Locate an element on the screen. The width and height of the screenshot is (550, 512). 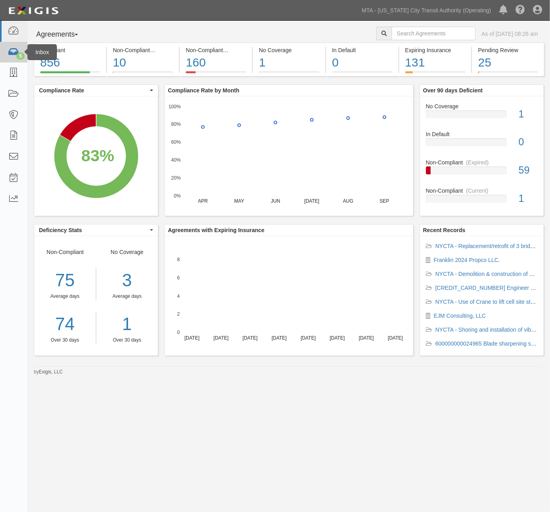
div: 10 is located at coordinates (143, 62).